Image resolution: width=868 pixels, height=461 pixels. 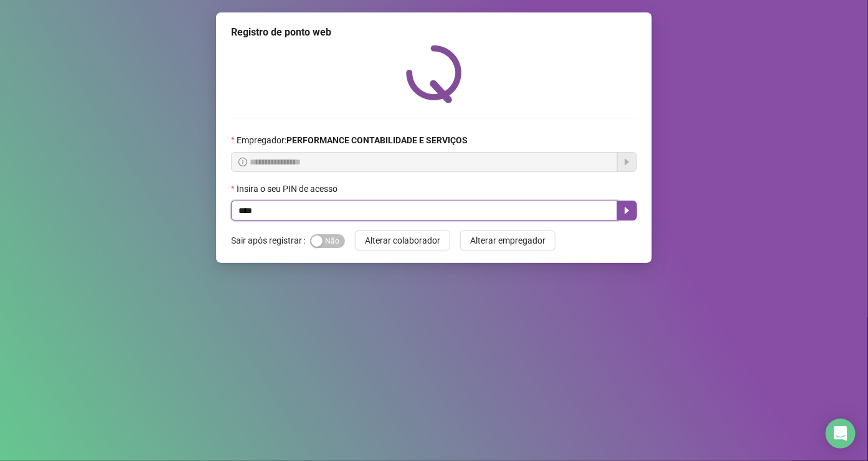 I want to click on div: Open Intercom Messenger, so click(x=841, y=434).